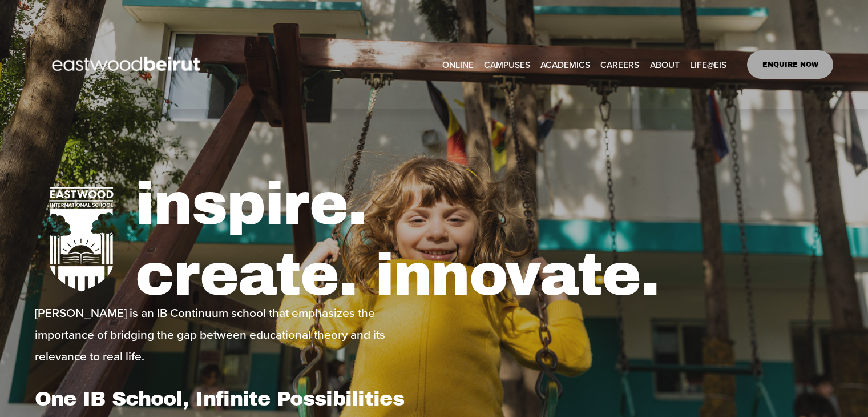  Describe the element at coordinates (665, 64) in the screenshot. I see `span: ABOUT` at that location.